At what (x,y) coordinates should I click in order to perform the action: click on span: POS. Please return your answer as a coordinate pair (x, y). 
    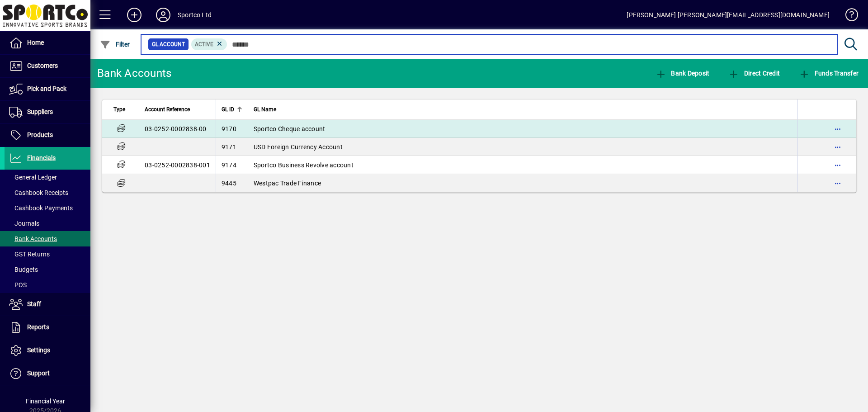
    Looking at the image, I should click on (18, 285).